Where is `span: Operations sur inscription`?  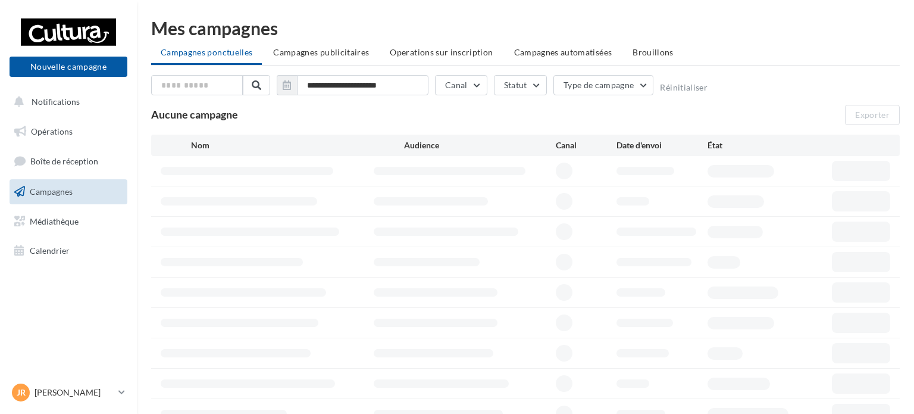 span: Operations sur inscription is located at coordinates (441, 52).